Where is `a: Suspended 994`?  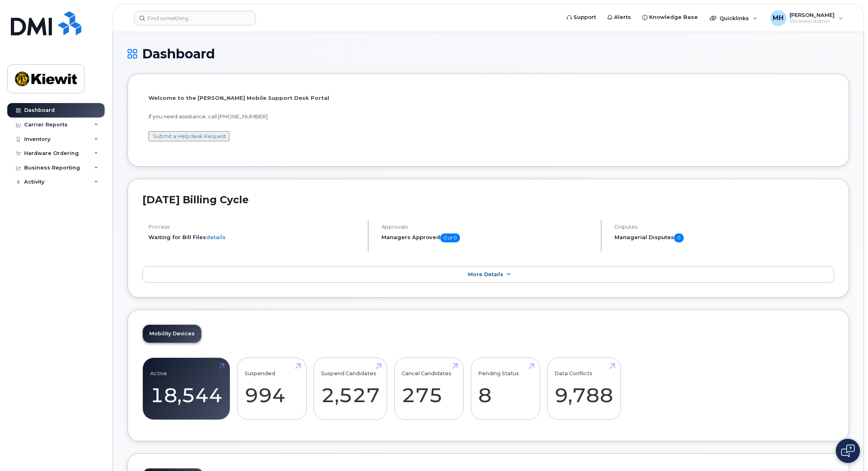
a: Suspended 994 is located at coordinates (272, 389).